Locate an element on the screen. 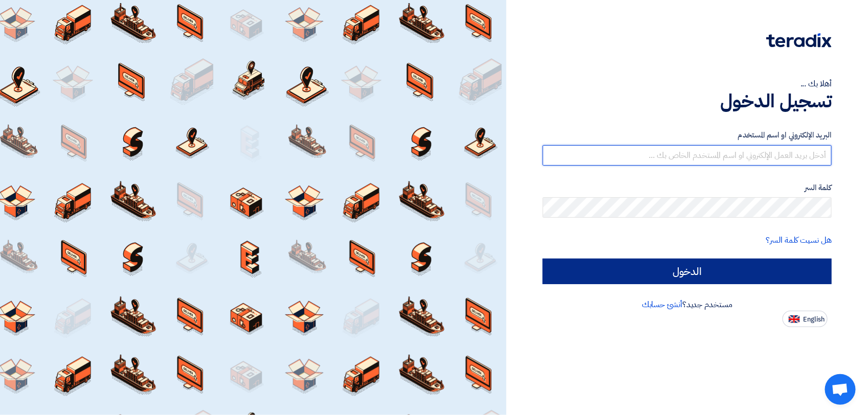 This screenshot has height=415, width=868. input: الدخول is located at coordinates (687, 272).